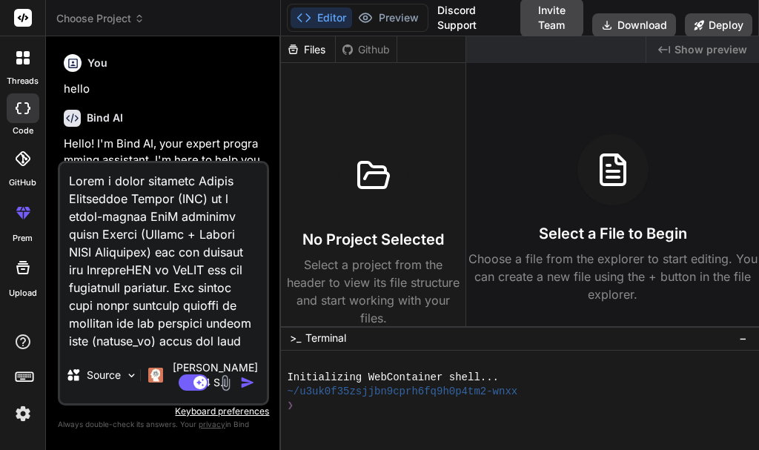  What do you see at coordinates (366, 50) in the screenshot?
I see `div: Github` at bounding box center [366, 50].